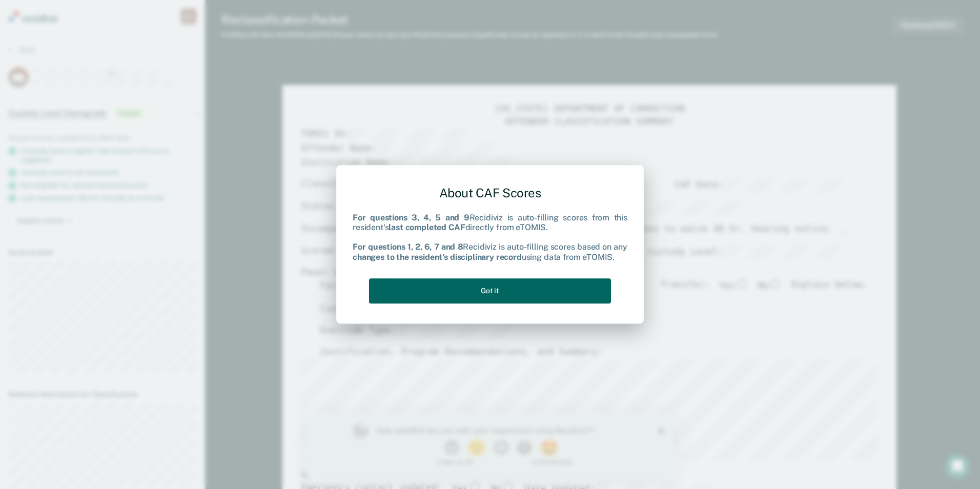  I want to click on div: Close survey, so click(355, 19).